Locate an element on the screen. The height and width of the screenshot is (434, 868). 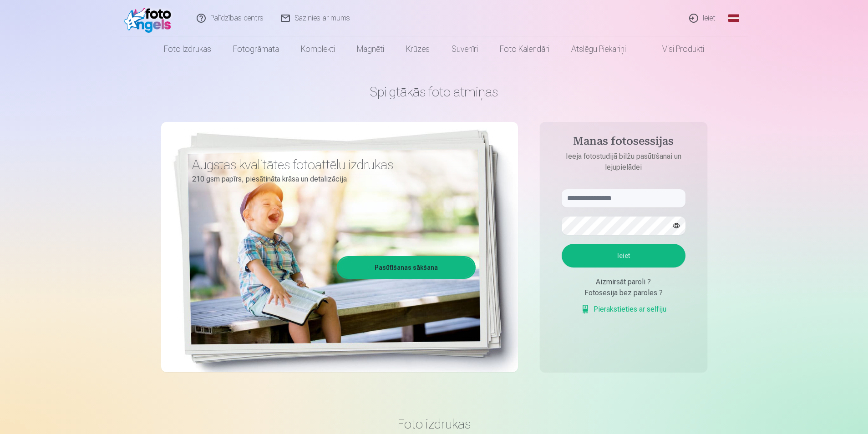
button: Ieiet is located at coordinates (624, 256).